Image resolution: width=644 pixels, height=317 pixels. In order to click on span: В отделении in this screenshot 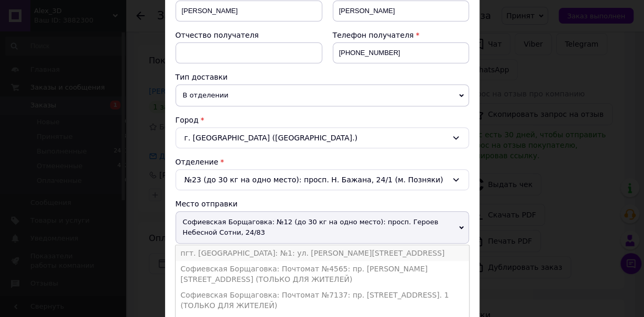, I will do `click(322, 95)`.